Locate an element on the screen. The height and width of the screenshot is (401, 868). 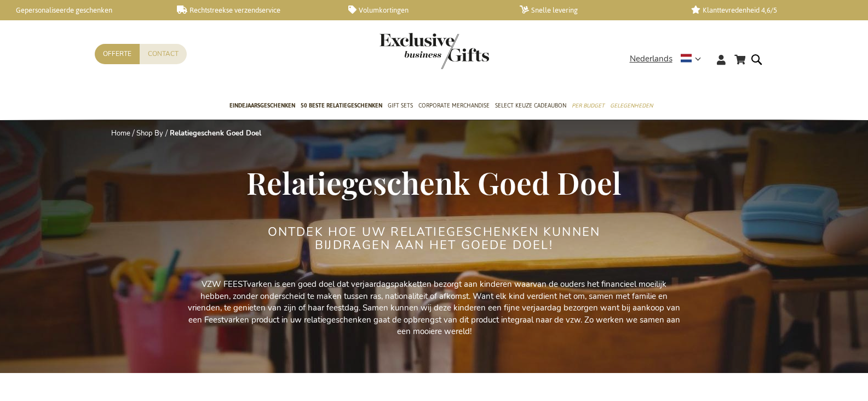
a: Gelegenheden is located at coordinates (632, 106).